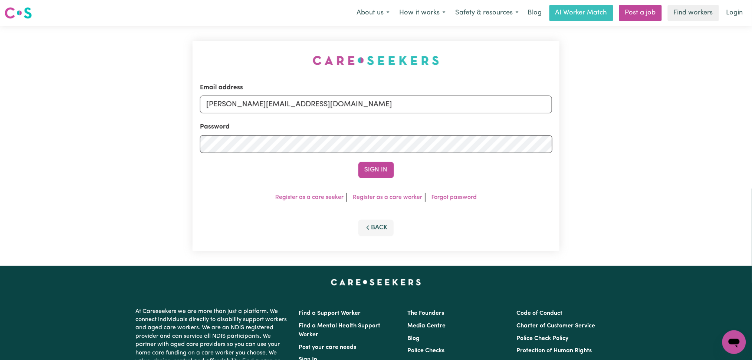 The height and width of the screenshot is (360, 752). What do you see at coordinates (221, 88) in the screenshot?
I see `label: Email address` at bounding box center [221, 88].